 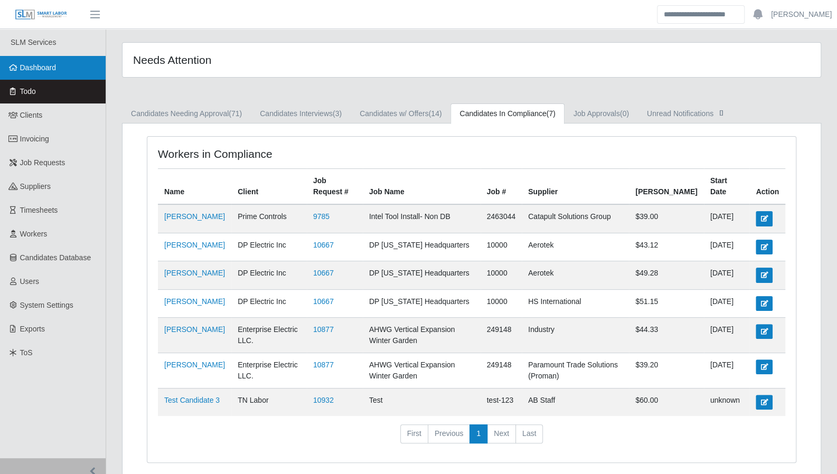 I want to click on nav: pagination, so click(x=471, y=438).